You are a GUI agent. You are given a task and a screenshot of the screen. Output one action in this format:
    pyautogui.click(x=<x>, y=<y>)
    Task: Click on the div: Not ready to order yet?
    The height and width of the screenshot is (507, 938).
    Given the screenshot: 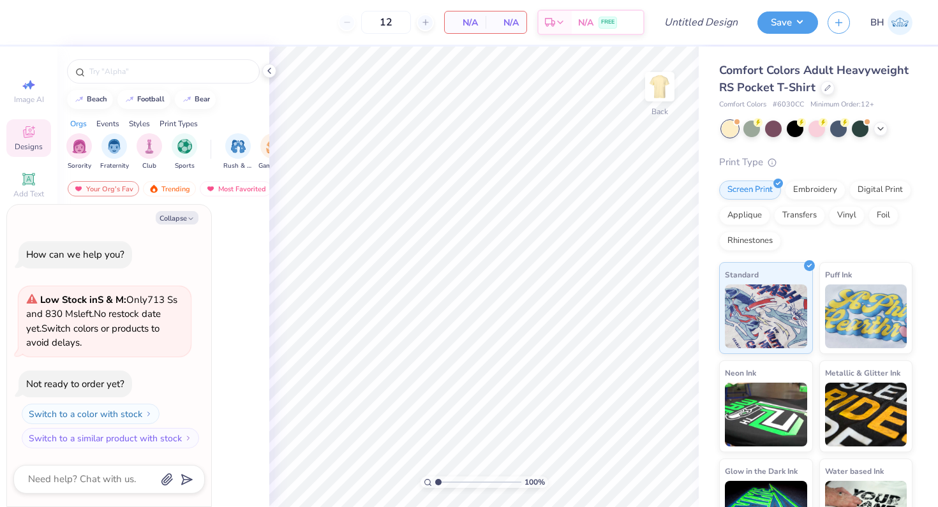 What is the action you would take?
    pyautogui.click(x=75, y=384)
    